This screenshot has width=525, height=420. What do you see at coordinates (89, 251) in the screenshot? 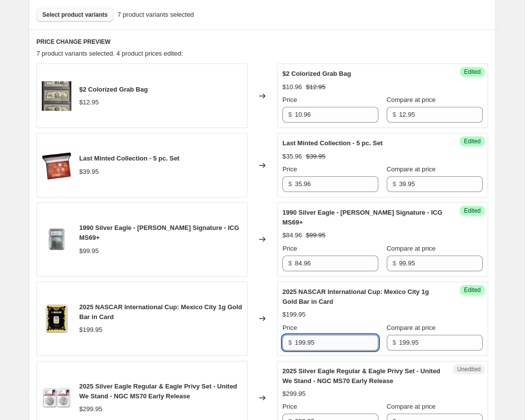
I see `div: $99.95` at bounding box center [89, 251].